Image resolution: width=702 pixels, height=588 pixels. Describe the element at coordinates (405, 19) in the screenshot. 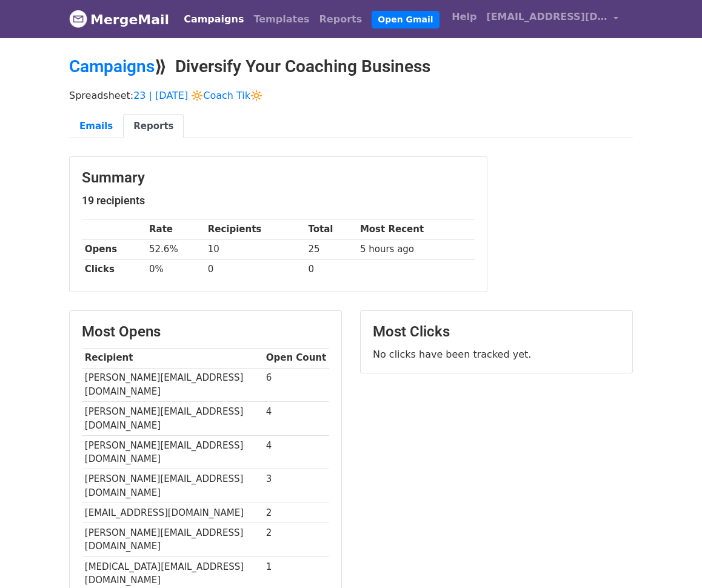

I see `a: Open Gmail` at that location.